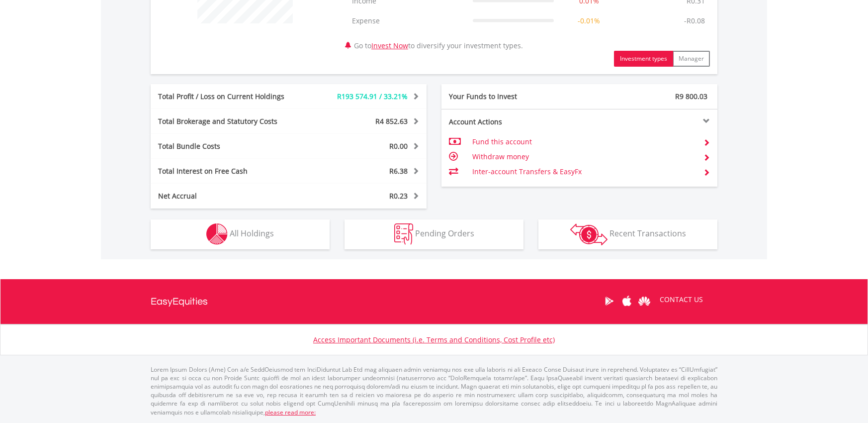 This screenshot has width=868, height=423. I want to click on button: All Holdings, so click(240, 235).